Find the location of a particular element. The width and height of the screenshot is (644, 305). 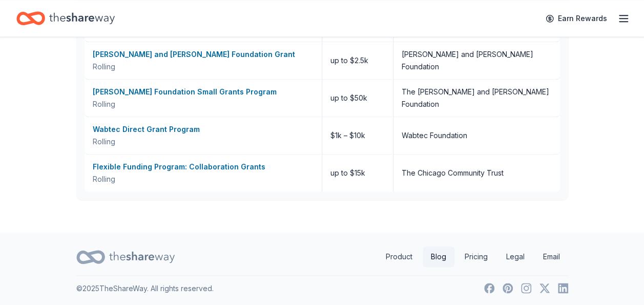

div: Wabtec Foundation is located at coordinates (435, 135).